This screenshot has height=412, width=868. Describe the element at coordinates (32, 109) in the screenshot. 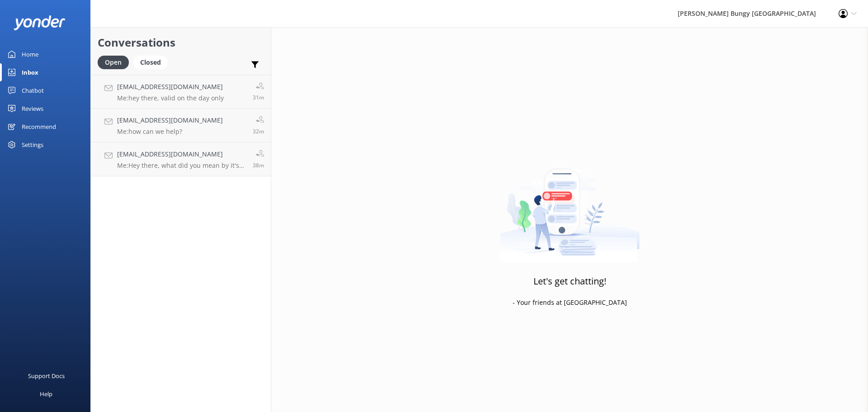

I see `div: Reviews` at that location.